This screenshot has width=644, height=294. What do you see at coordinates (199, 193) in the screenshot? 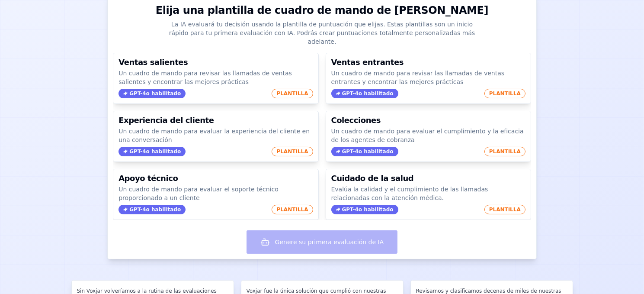
I see `font: Un cuadro de mando para evaluar el soporte técnico proporcionado a un cliente` at bounding box center [199, 193].